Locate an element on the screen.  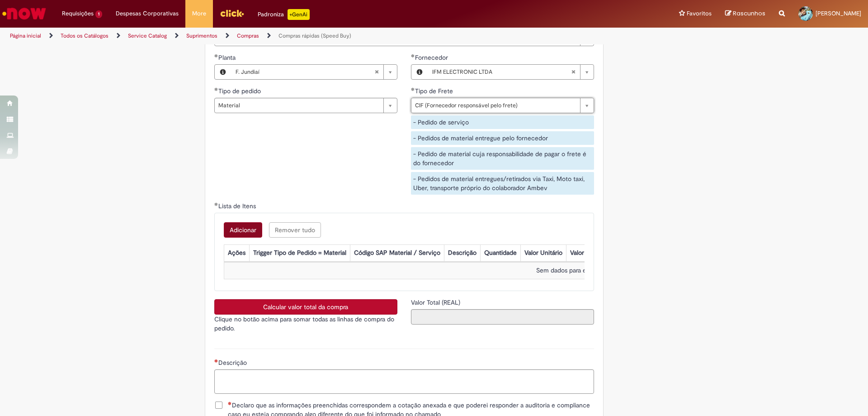
span: Fornecedor is located at coordinates (432, 57).